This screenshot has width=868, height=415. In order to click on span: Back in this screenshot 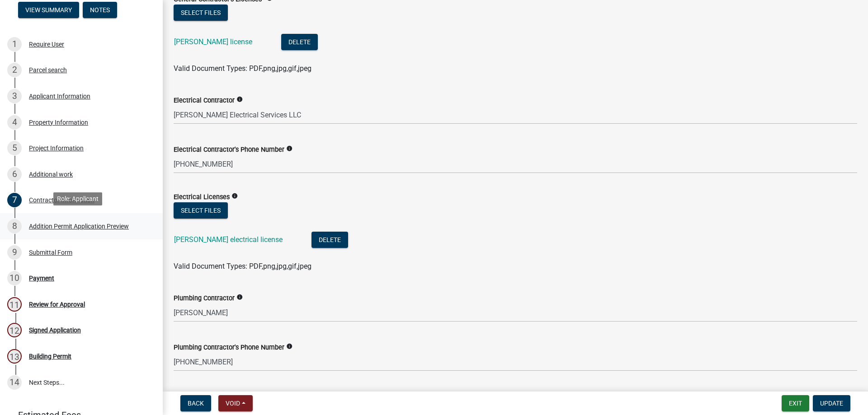, I will do `click(196, 404)`.